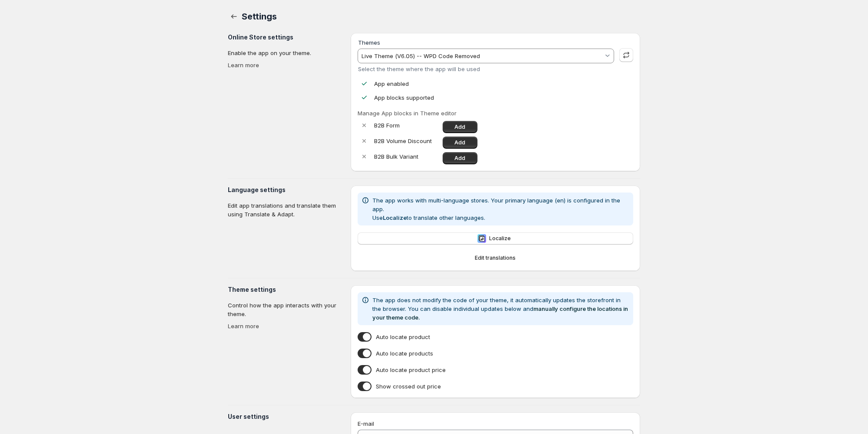 This screenshot has width=868, height=434. I want to click on span: E-mail, so click(366, 424).